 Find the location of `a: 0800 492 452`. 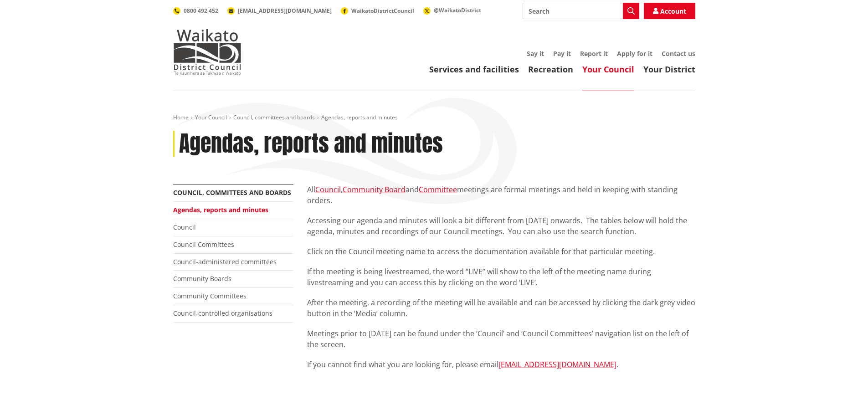

a: 0800 492 452 is located at coordinates (195, 10).